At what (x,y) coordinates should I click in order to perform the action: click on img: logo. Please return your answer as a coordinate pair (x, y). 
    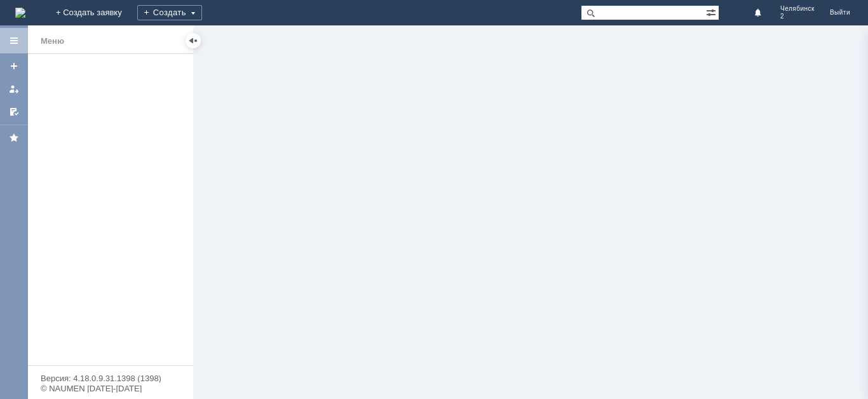
    Looking at the image, I should click on (21, 13).